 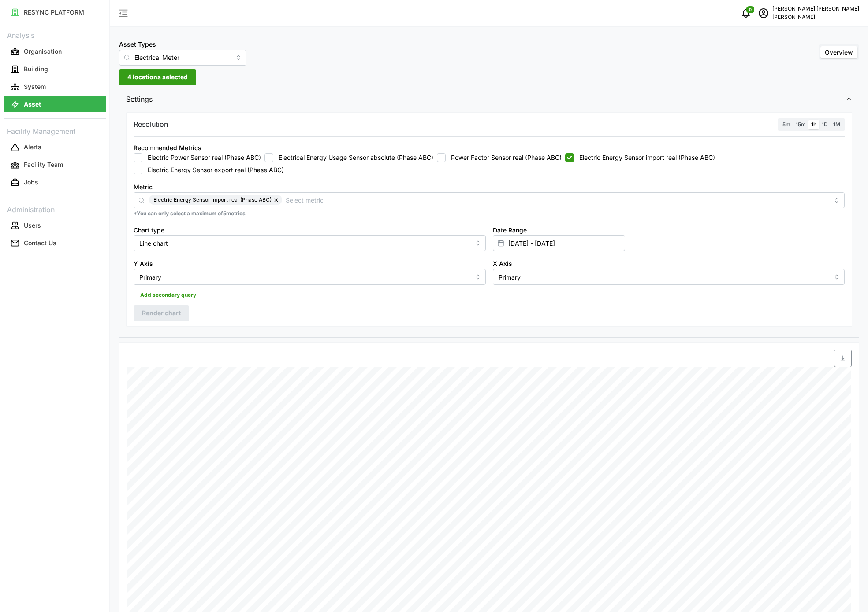 What do you see at coordinates (55, 165) in the screenshot?
I see `a: Facility Team` at bounding box center [55, 165].